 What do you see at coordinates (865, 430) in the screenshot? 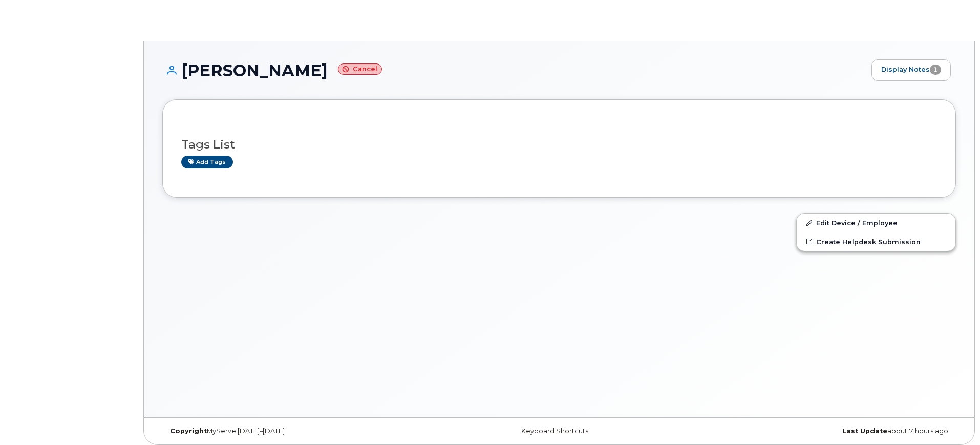
I see `strong: Last Update` at bounding box center [865, 430].